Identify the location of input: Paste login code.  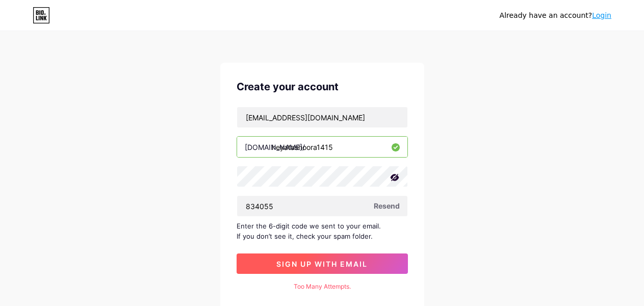
(323, 206).